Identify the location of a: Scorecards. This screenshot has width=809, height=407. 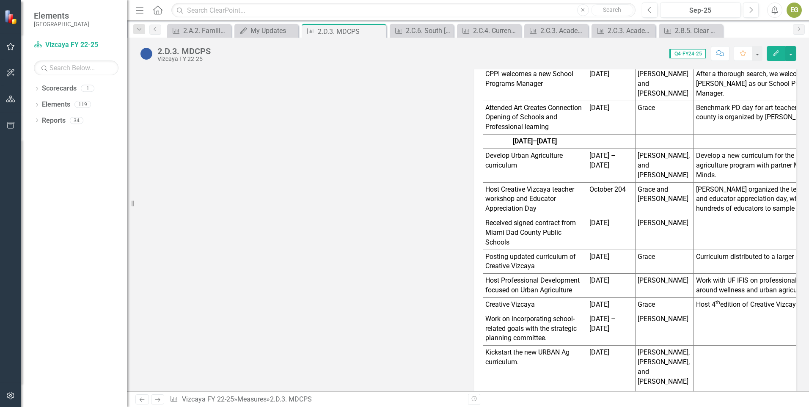
(59, 88).